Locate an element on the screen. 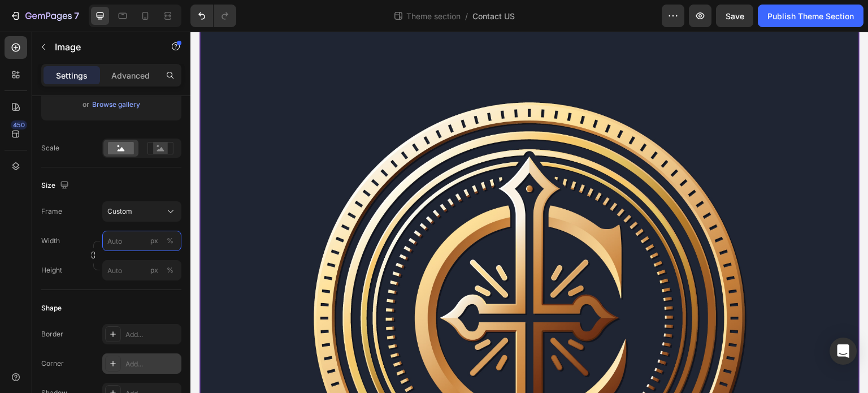 The height and width of the screenshot is (393, 868). div: Scale is located at coordinates (50, 148).